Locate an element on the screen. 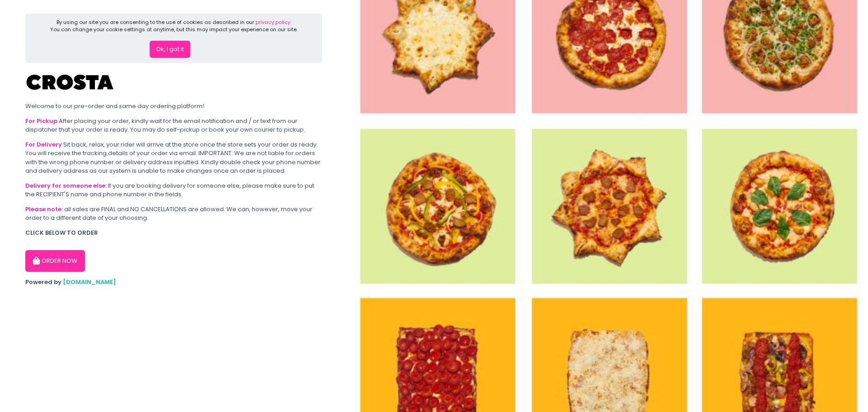  a: privacy policy. is located at coordinates (273, 22).